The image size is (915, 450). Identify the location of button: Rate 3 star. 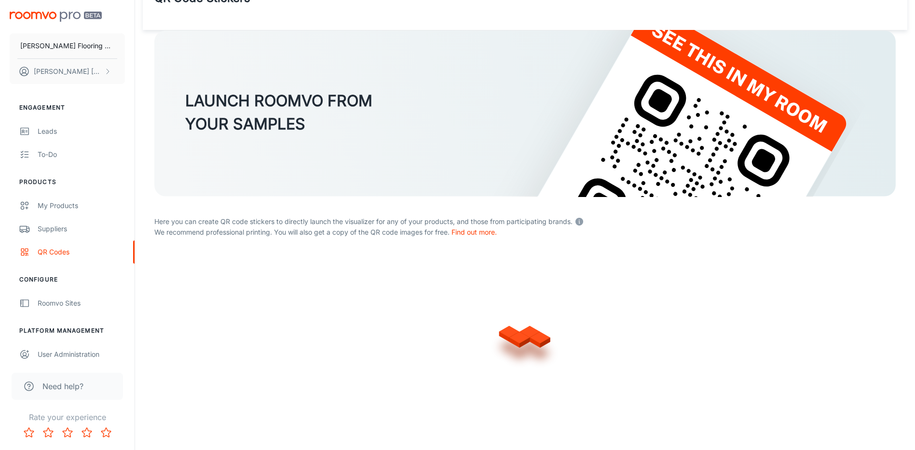
(68, 432).